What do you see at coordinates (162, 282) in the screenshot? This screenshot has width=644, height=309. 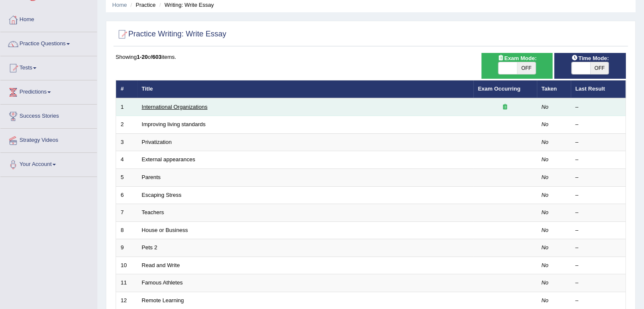 I see `a: Famous Athletes` at bounding box center [162, 282].